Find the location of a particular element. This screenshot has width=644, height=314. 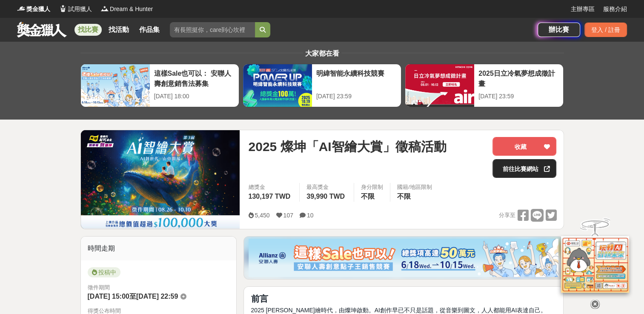

strong: 前言 is located at coordinates (260, 299).